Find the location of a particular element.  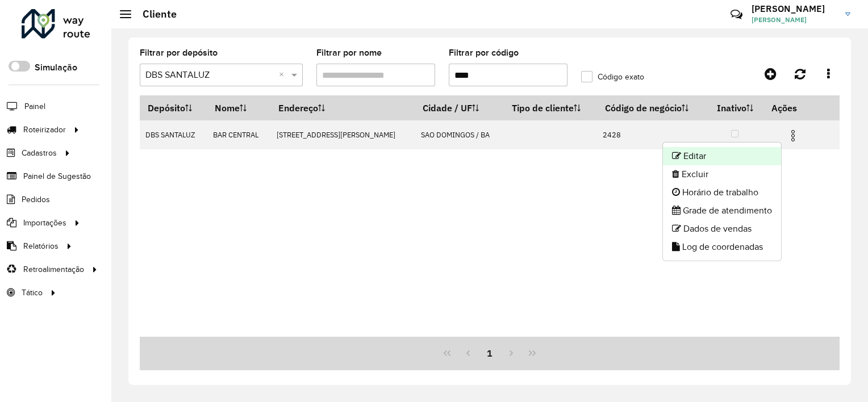

span: Retroalimentação is located at coordinates (53, 269).